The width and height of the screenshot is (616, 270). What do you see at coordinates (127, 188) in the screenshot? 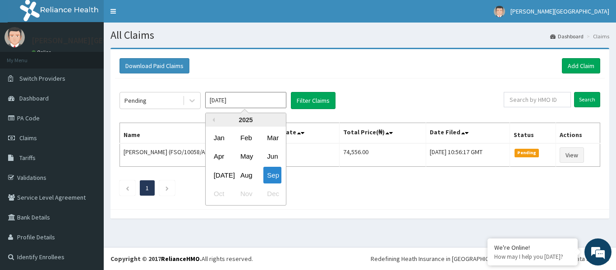
I see `a: Previous page` at bounding box center [127, 188].